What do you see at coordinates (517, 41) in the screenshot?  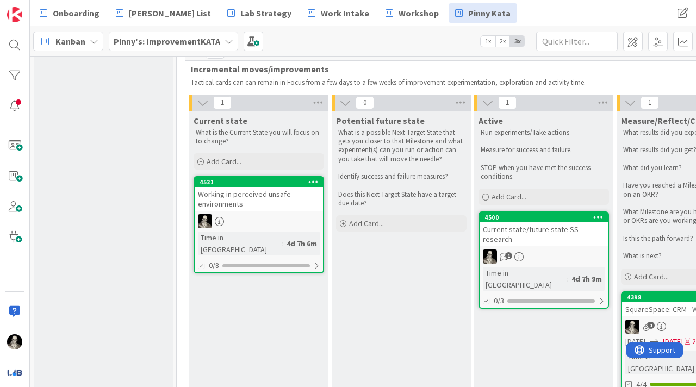 I see `span: 3x` at bounding box center [517, 41].